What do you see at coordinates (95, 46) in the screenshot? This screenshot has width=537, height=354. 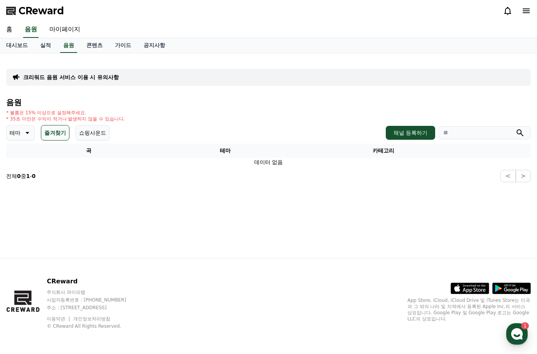 I see `a: 콘텐츠` at bounding box center [95, 46].